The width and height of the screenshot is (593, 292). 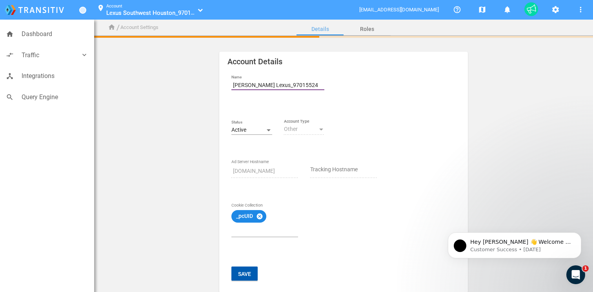 I want to click on mat-icon: notifications, so click(x=507, y=10).